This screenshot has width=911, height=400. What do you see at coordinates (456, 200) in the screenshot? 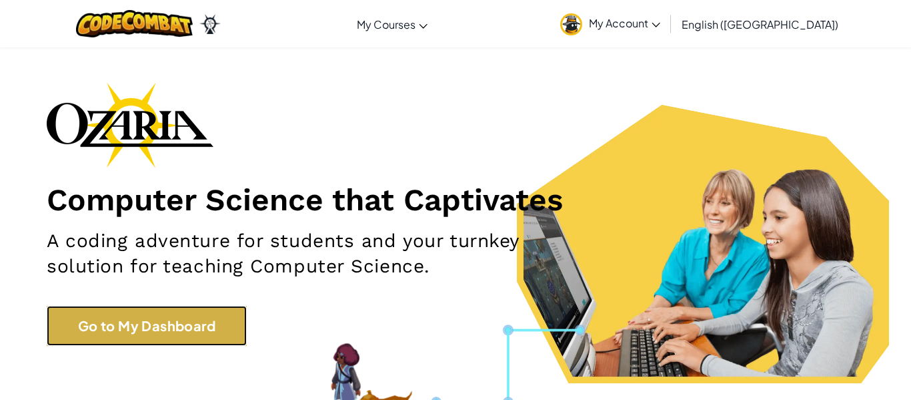
I see `h1: Computer Science that Captivates` at bounding box center [456, 200].